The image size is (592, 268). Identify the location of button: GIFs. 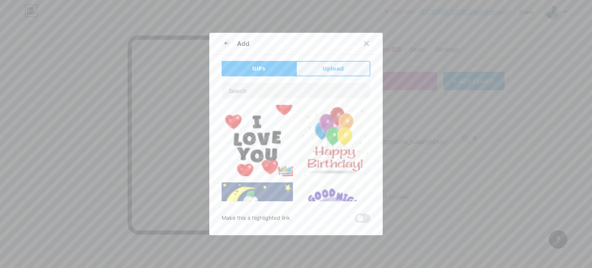
(258, 69).